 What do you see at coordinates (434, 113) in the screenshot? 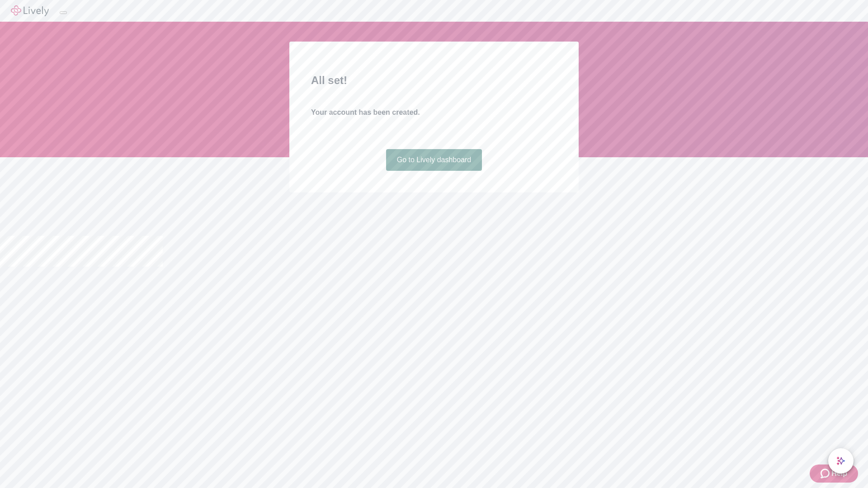
I see `h4: Your account has been created.` at bounding box center [434, 113].